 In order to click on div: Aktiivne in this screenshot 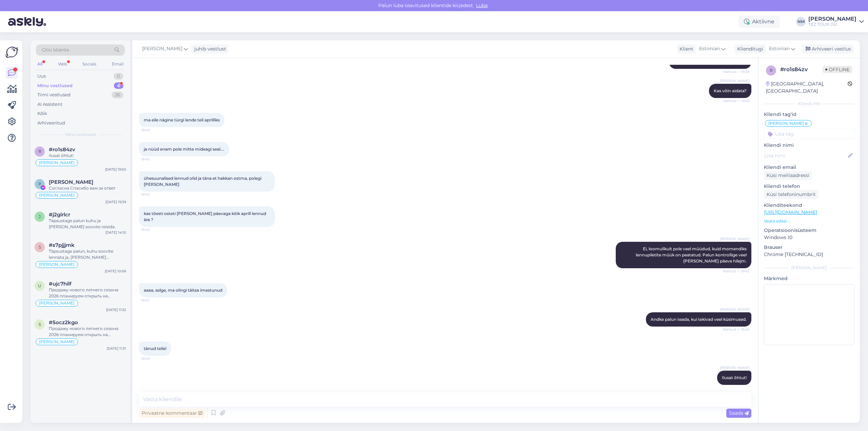, I will do `click(760, 22)`.